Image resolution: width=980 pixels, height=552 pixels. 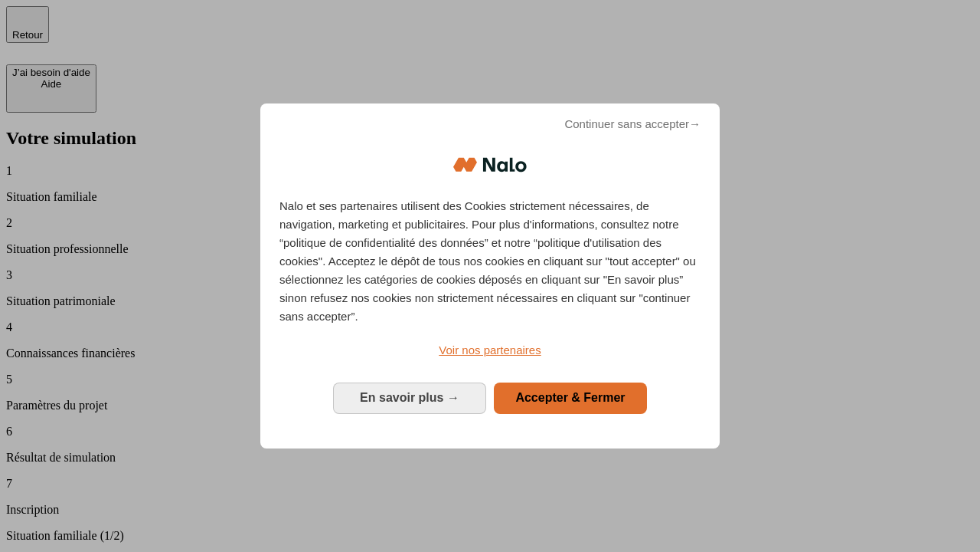 What do you see at coordinates (569, 397) in the screenshot?
I see `span: Accepter & Fermer` at bounding box center [569, 397].